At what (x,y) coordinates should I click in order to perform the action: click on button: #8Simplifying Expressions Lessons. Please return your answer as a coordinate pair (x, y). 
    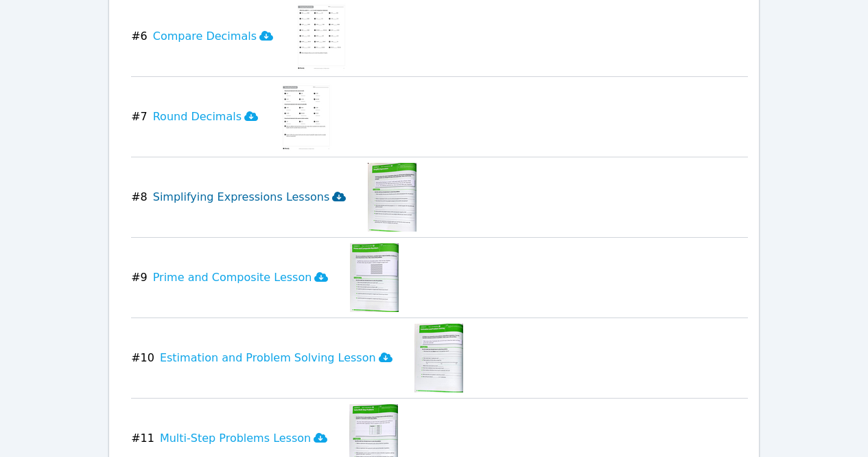
    Looking at the image, I should click on (243, 197).